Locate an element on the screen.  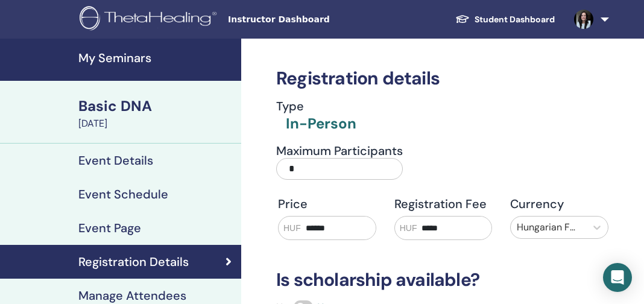
h3: Registration details is located at coordinates (443, 79).